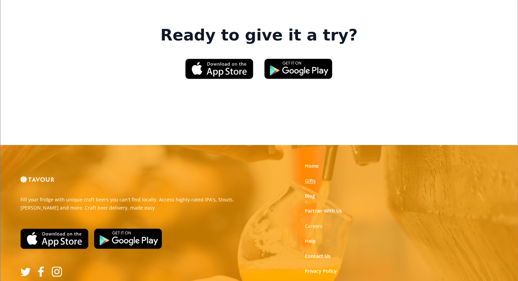  I want to click on p: Fill your fridge with unique craft beers you can't find locally. Access highly-rated IPA's, Stout..., so click(137, 204).